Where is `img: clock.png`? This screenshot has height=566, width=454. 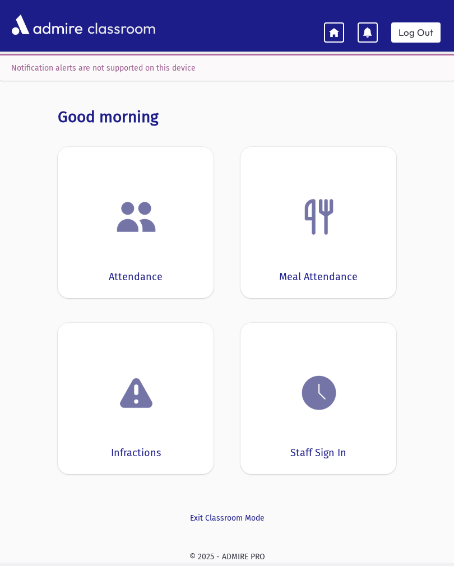 img: clock.png is located at coordinates (319, 393).